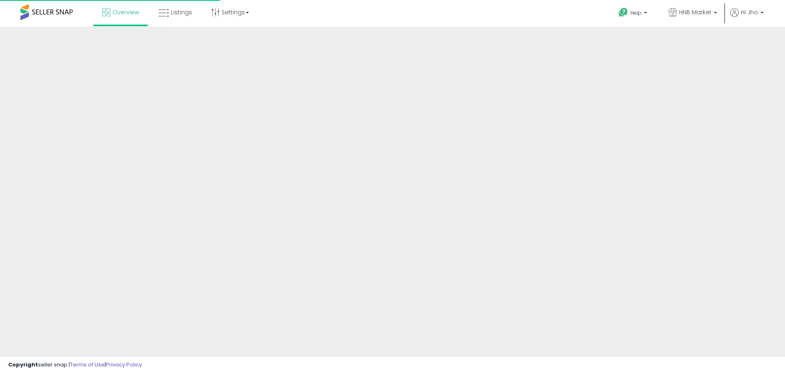 The width and height of the screenshot is (785, 373). Describe the element at coordinates (23, 364) in the screenshot. I see `strong: Copyright` at that location.